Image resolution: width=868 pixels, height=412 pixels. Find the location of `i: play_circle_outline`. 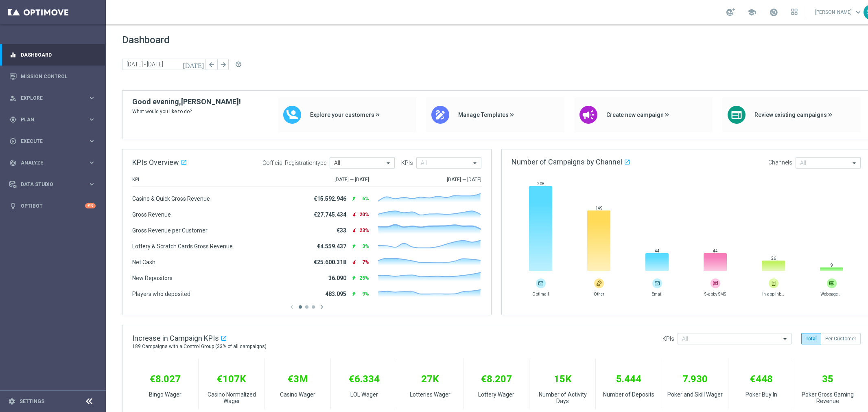

i: play_circle_outline is located at coordinates (13, 142).